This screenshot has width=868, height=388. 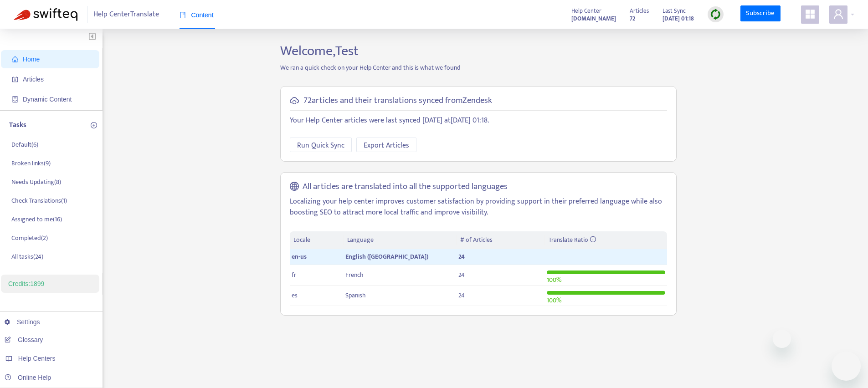 What do you see at coordinates (15, 79) in the screenshot?
I see `span: account-book` at bounding box center [15, 79].